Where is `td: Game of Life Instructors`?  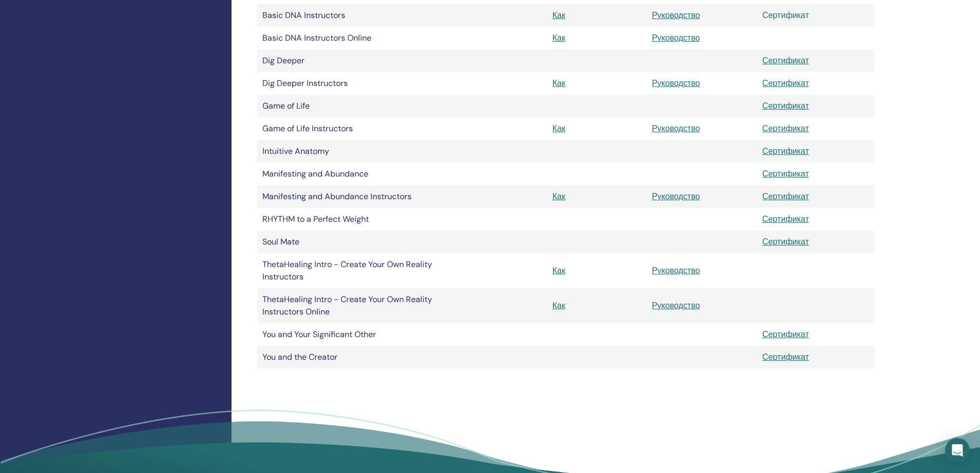 td: Game of Life Instructors is located at coordinates (349, 128).